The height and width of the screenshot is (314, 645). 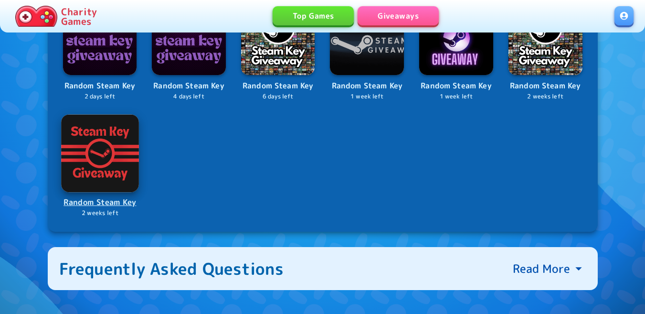 I want to click on a: Top Games, so click(x=313, y=16).